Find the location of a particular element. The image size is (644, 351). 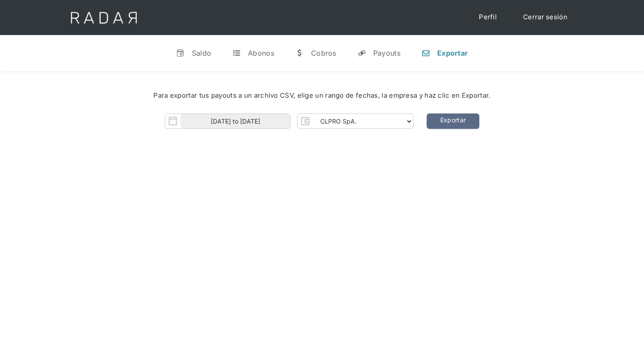

div: n is located at coordinates (426, 53).